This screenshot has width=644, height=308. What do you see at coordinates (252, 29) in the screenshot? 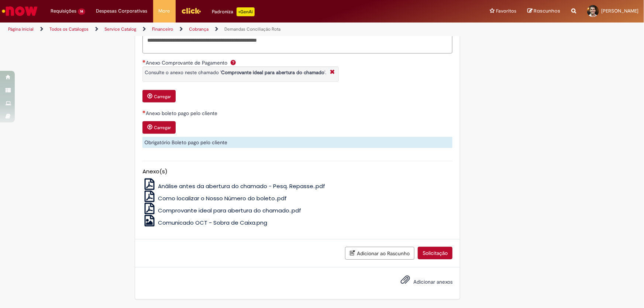
I see `a: Demandas Conciliação Rota` at bounding box center [252, 29].